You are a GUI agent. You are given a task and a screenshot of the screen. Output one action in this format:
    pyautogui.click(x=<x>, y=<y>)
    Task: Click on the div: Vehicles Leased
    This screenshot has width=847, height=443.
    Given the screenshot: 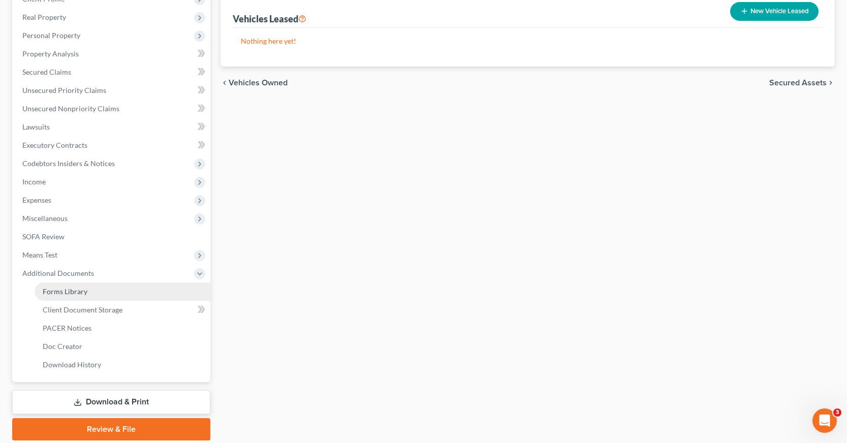 What is the action you would take?
    pyautogui.click(x=269, y=19)
    